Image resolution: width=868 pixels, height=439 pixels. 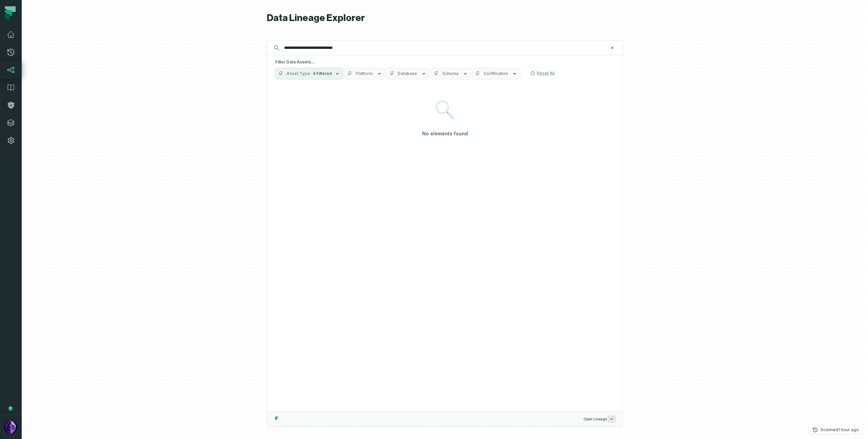 I want to click on div: Suggestions, so click(x=445, y=247).